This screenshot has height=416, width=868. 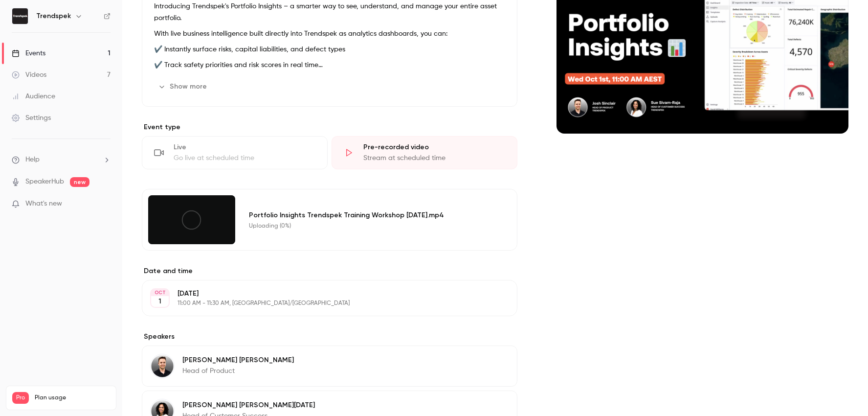 I want to click on div: Events, so click(x=28, y=54).